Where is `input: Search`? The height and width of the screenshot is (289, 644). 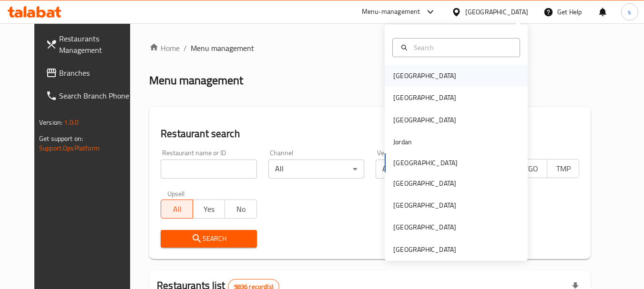 input: Search is located at coordinates (462, 47).